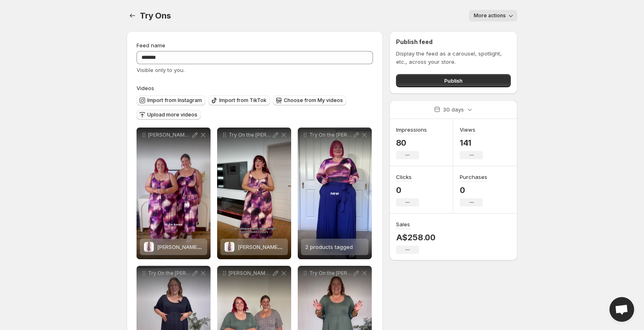 This screenshot has height=330, width=644. Describe the element at coordinates (132, 16) in the screenshot. I see `button: Settings` at that location.